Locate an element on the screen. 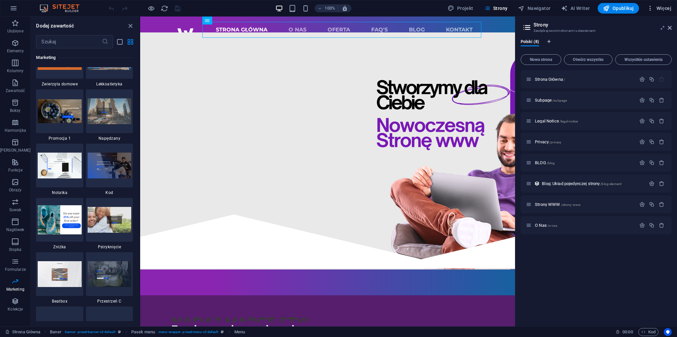  h2: Strony is located at coordinates (603, 25).